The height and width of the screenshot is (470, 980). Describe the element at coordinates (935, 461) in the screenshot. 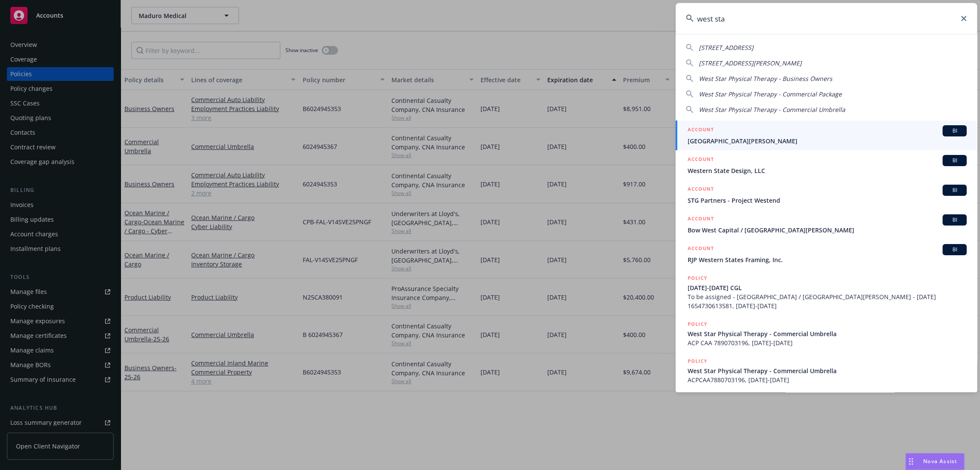

I see `button: Nova Assist` at that location.